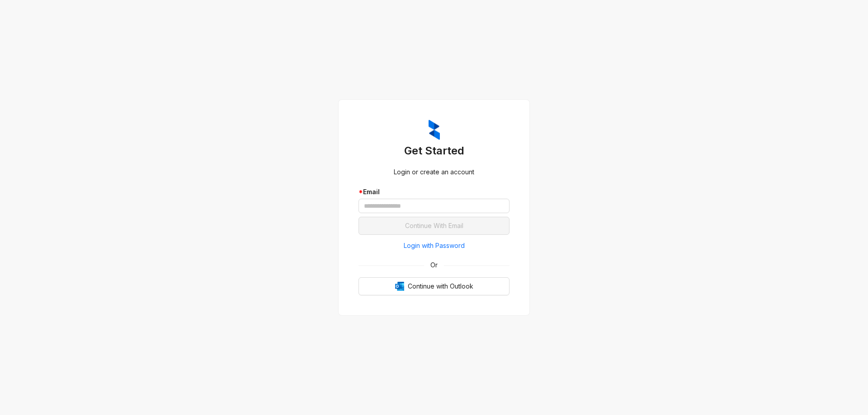 Image resolution: width=868 pixels, height=415 pixels. What do you see at coordinates (434, 172) in the screenshot?
I see `div: Login or create an account` at bounding box center [434, 172].